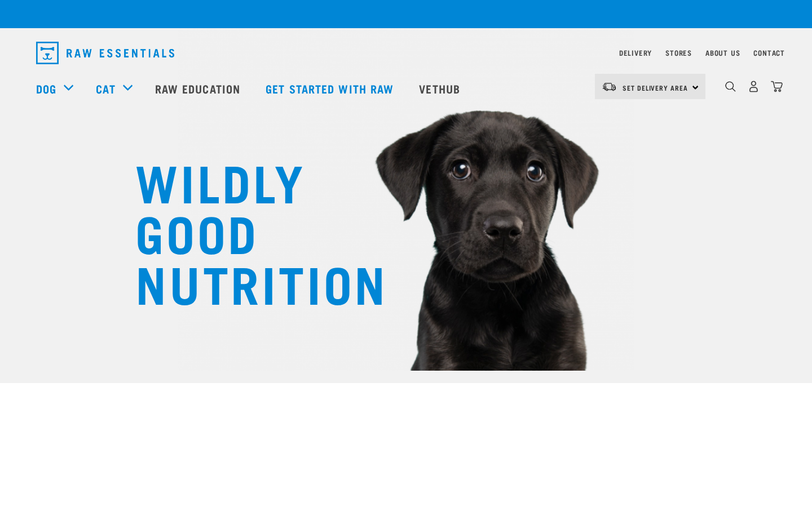  Describe the element at coordinates (248, 231) in the screenshot. I see `h1: WILDLY GOOD NUTRITION` at that location.